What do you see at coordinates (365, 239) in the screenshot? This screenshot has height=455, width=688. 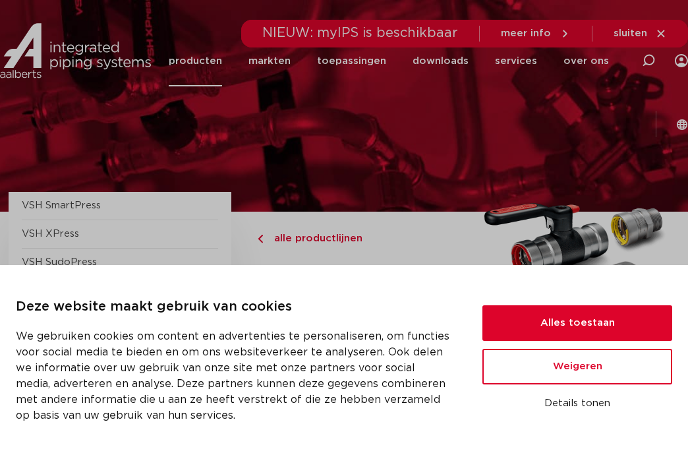 I see `a: alle productlijnen` at bounding box center [365, 239].